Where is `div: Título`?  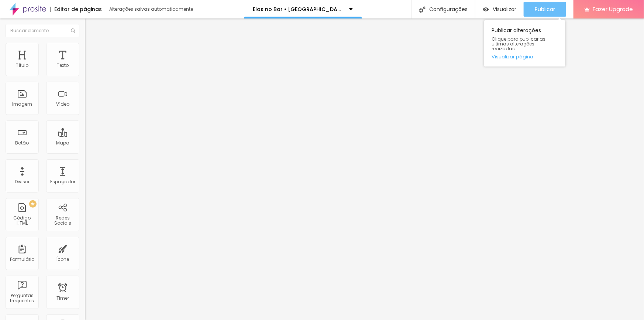 div: Título is located at coordinates (22, 65).